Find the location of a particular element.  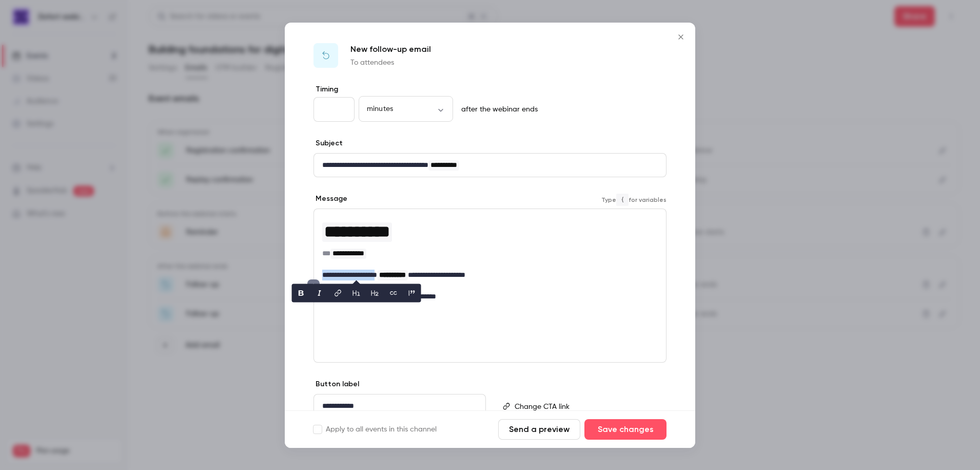

p: To attendees is located at coordinates (390, 63).